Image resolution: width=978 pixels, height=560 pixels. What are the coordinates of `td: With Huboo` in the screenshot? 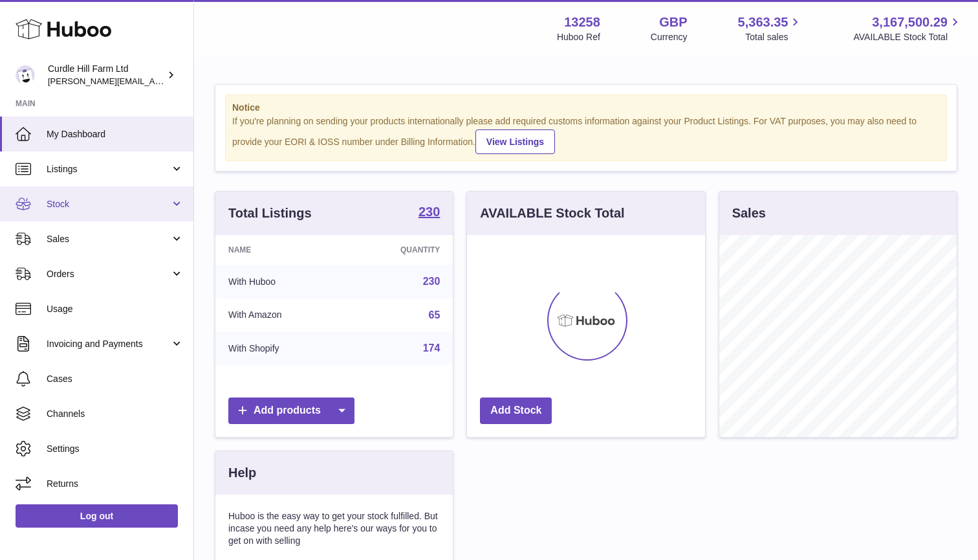 It's located at (280, 282).